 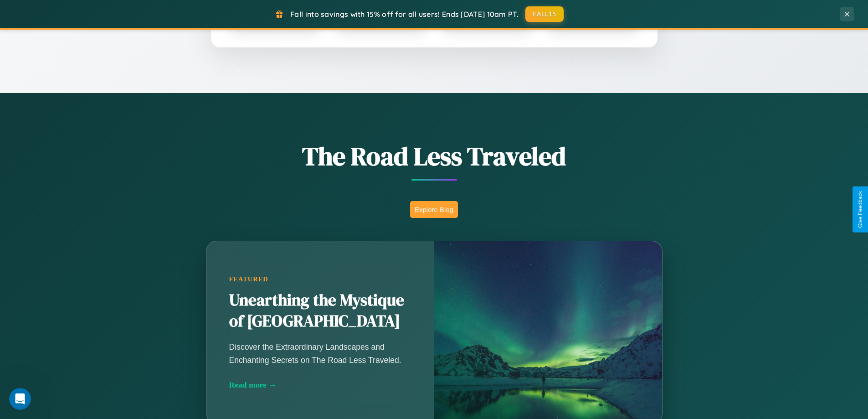 What do you see at coordinates (321, 385) in the screenshot?
I see `div: Read more →` at bounding box center [321, 385].